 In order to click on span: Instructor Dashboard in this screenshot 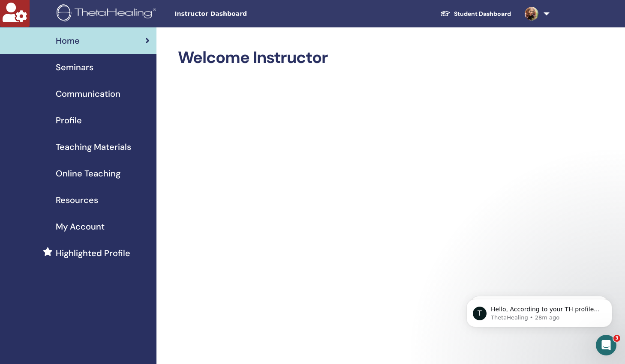, I will do `click(239, 14)`.